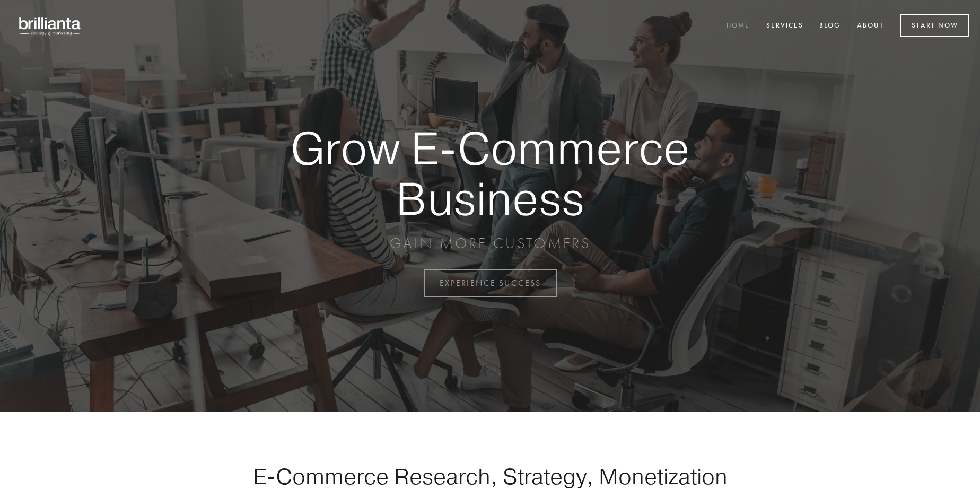 Image resolution: width=980 pixels, height=498 pixels. Describe the element at coordinates (50, 26) in the screenshot. I see `img: brillianta - research, strategy, marketing` at that location.